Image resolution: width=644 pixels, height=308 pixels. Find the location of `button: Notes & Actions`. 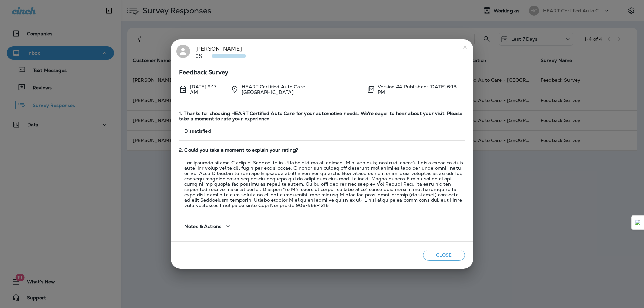

button: Notes & Actions is located at coordinates (209, 226).